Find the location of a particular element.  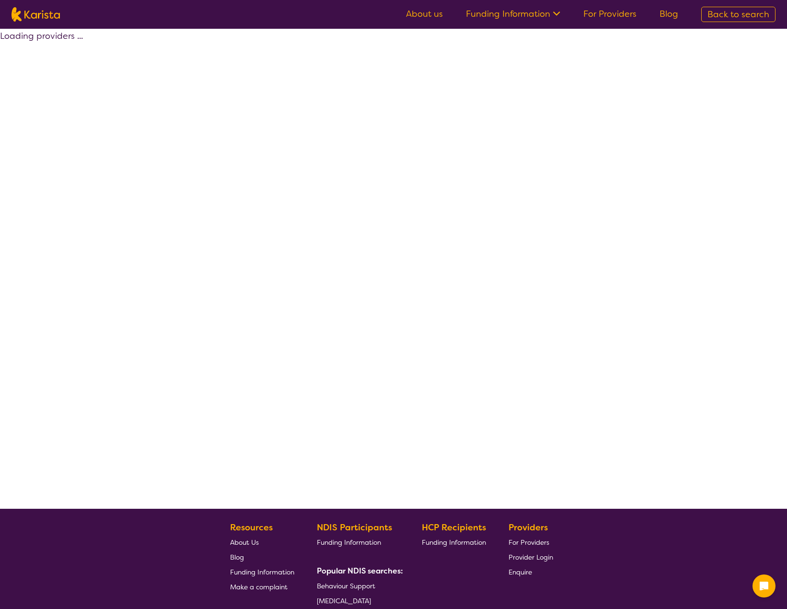

span: Back to search is located at coordinates (738, 14).